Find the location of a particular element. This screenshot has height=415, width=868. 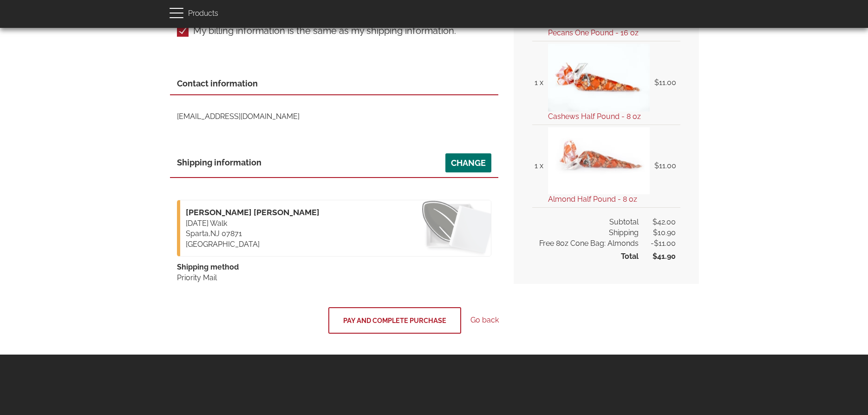

button: Pay and complete purchase is located at coordinates (394, 321).